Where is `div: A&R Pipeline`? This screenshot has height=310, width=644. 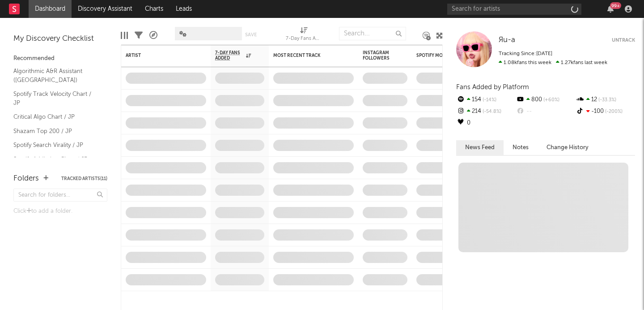
div: A&R Pipeline is located at coordinates (154, 35).